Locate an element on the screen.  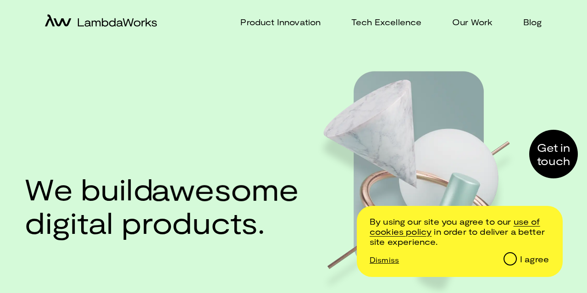
a: Our Work is located at coordinates (467, 22).